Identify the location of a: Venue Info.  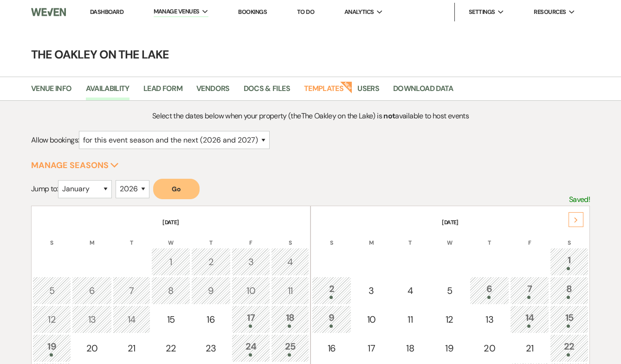
(51, 92).